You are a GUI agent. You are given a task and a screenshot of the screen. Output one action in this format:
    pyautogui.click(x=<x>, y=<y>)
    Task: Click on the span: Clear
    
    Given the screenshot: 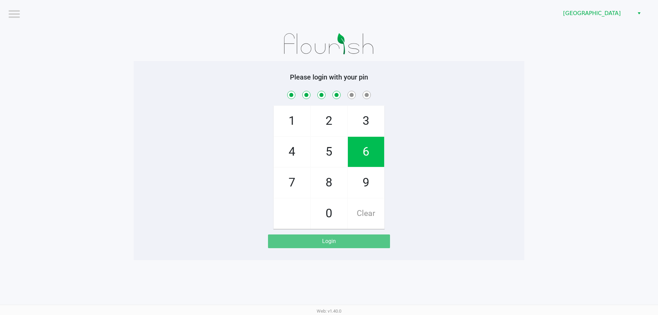 What is the action you would take?
    pyautogui.click(x=366, y=213)
    